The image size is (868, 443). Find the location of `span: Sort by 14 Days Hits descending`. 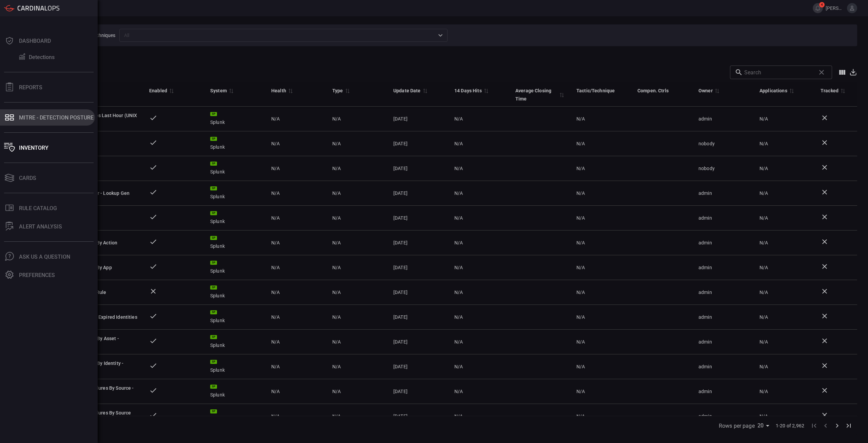

span: Sort by 14 Days Hits descending is located at coordinates (486, 90).